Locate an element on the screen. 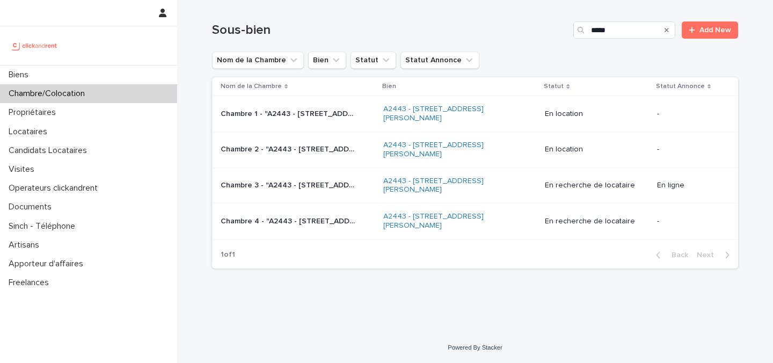  p: Locataires is located at coordinates (30, 132).